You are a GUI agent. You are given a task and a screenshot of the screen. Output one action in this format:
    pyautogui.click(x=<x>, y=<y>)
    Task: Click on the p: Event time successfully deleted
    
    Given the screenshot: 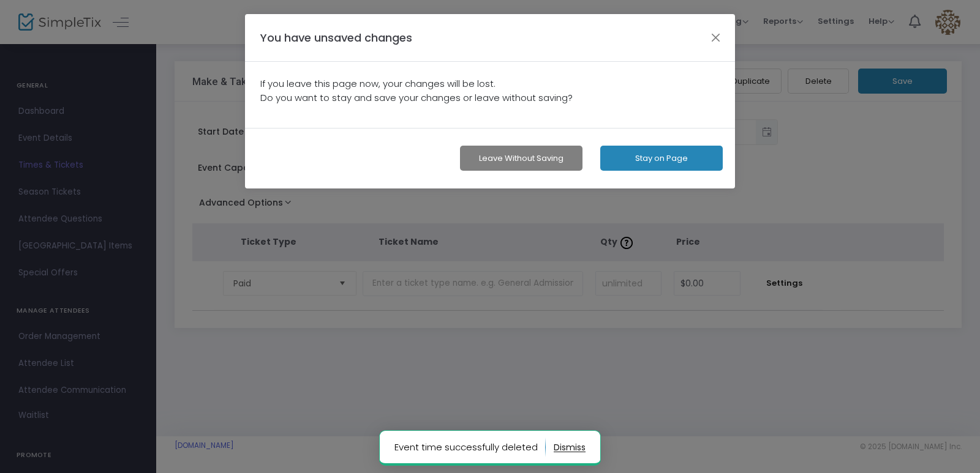 What is the action you would take?
    pyautogui.click(x=470, y=447)
    